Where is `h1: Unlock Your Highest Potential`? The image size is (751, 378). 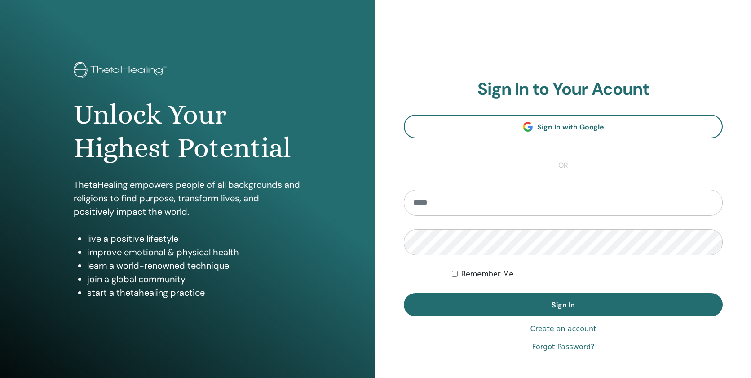
h1: Unlock Your Highest Potential is located at coordinates (187, 131).